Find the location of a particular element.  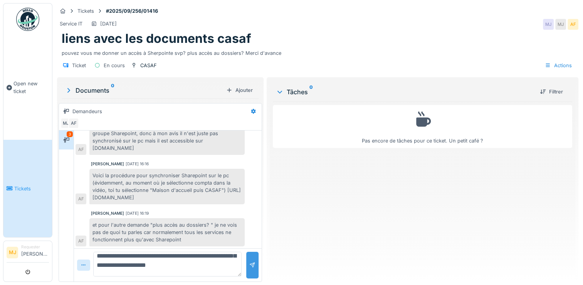

a: Open new ticket is located at coordinates (28, 87).